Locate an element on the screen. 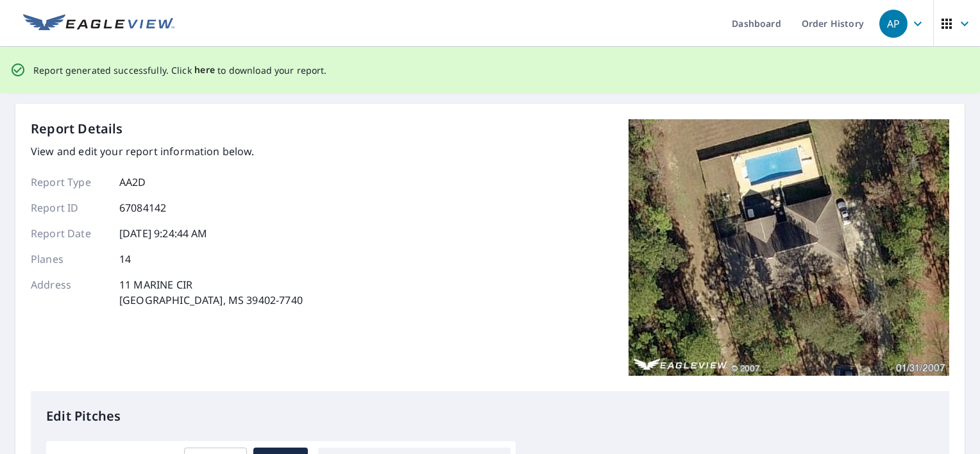 The width and height of the screenshot is (980, 454). p: Report Type is located at coordinates (70, 182).